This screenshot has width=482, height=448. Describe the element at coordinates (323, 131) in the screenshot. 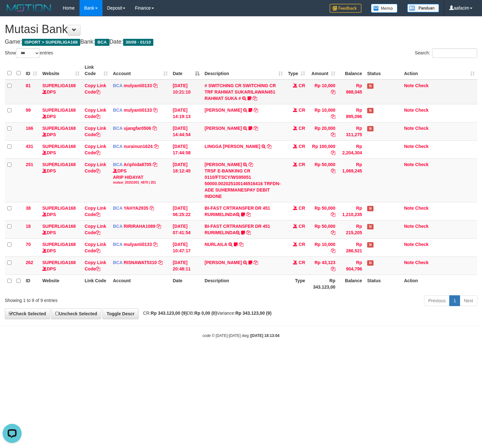

I see `td: Rp 20,000` at that location.